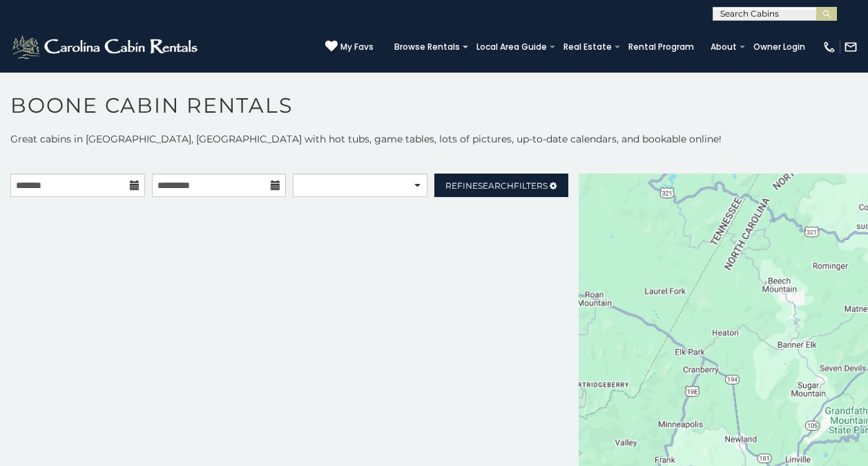 This screenshot has height=466, width=868. Describe the element at coordinates (779, 47) in the screenshot. I see `a: Owner Login` at that location.